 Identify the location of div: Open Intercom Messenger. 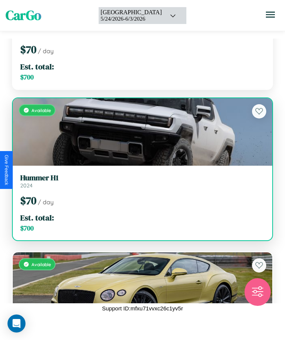
(17, 324).